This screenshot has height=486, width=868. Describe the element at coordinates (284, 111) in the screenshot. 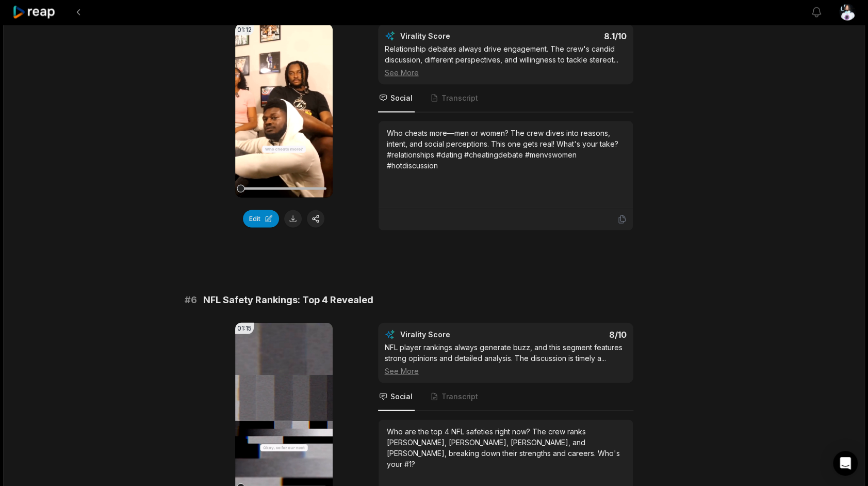

I see `video: Your browser does not support mp4 format.` at that location.